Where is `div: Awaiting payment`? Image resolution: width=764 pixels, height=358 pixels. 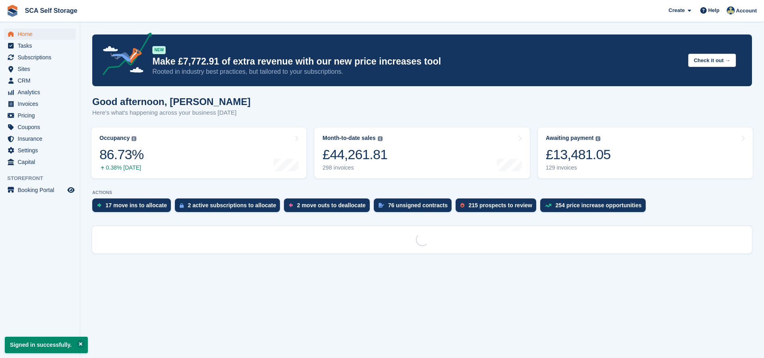
div: Awaiting payment is located at coordinates (570, 138).